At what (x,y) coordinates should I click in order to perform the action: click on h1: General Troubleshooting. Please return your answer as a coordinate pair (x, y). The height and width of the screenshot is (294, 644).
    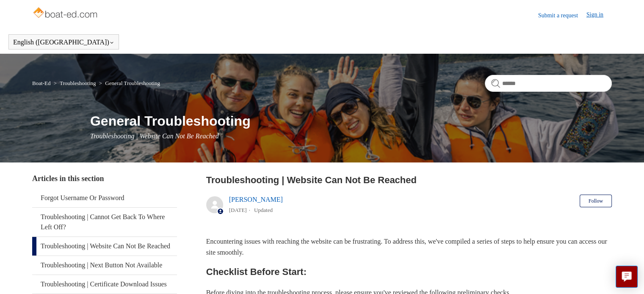
    Looking at the image, I should click on (351, 121).